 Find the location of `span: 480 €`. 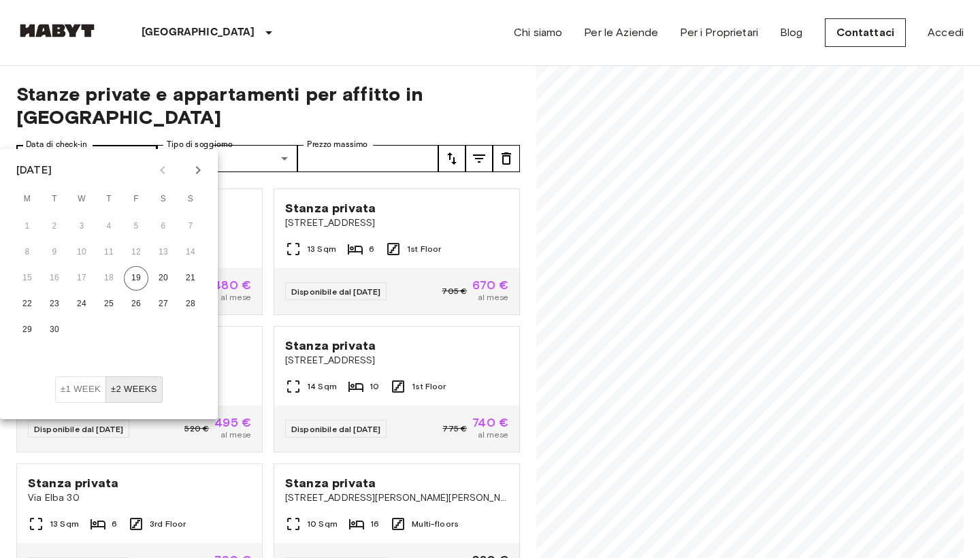

span: 480 € is located at coordinates (232, 285).